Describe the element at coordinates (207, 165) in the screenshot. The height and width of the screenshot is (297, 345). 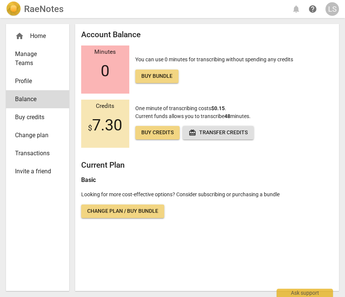
I see `h2: Current Plan` at that location.